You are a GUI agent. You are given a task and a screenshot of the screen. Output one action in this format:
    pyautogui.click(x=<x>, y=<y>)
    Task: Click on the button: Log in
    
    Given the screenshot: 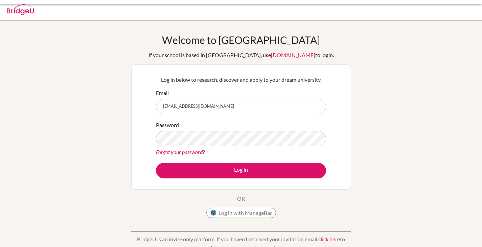 What is the action you would take?
    pyautogui.click(x=241, y=171)
    